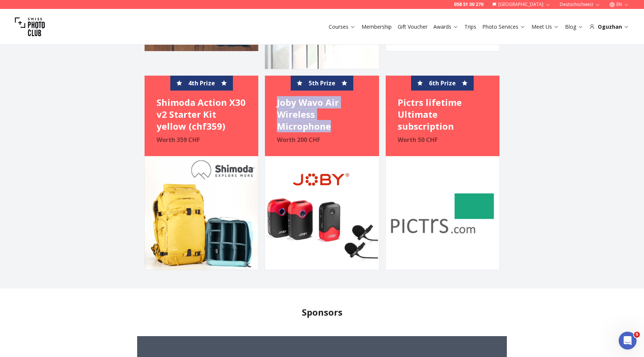 The image size is (644, 357). I want to click on img: Shimoda Action X30 v2 Starter Kit yellow (chf359), so click(201, 213).